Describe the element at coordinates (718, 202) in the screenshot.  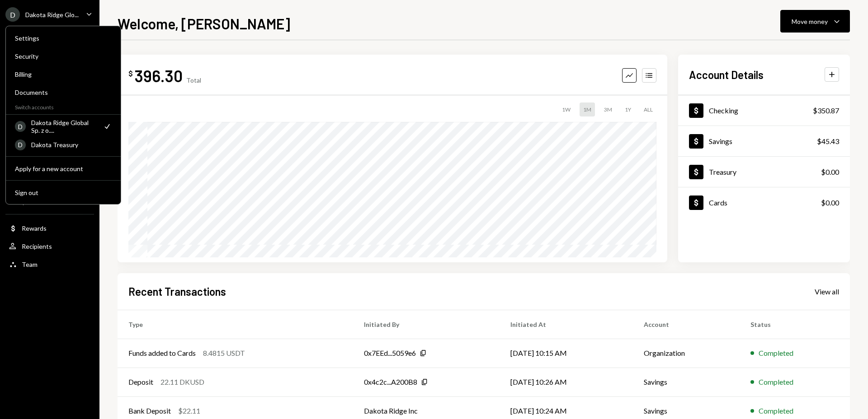
I see `div: Cards` at that location.